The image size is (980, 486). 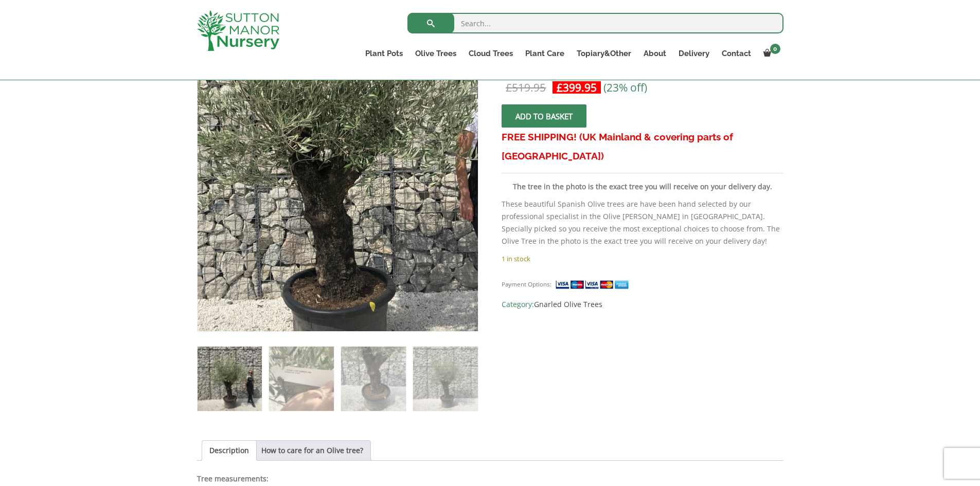 I want to click on a: Olive Trees, so click(x=436, y=54).